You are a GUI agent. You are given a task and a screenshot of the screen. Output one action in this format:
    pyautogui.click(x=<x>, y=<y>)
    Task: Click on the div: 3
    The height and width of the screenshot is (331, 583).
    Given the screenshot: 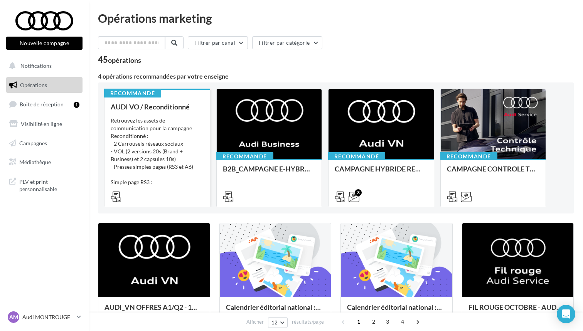 What is the action you would take?
    pyautogui.click(x=358, y=193)
    